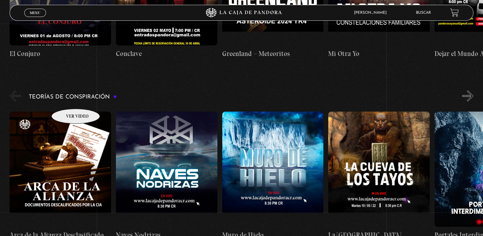 Image resolution: width=483 pixels, height=236 pixels. I want to click on a: View your shopping cart, so click(455, 12).